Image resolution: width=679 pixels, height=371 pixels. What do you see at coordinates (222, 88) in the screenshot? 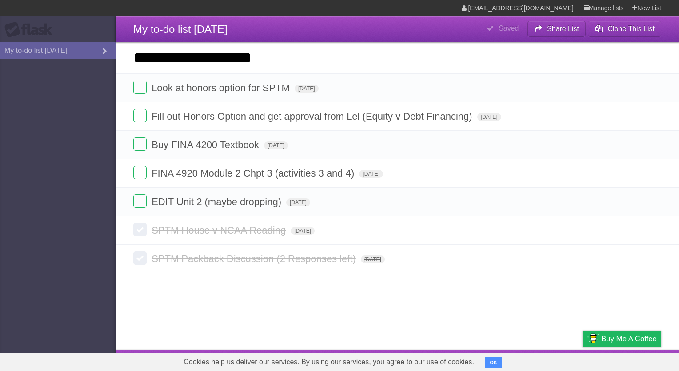
I see `span: Look at honors option for SPTM` at bounding box center [222, 88].